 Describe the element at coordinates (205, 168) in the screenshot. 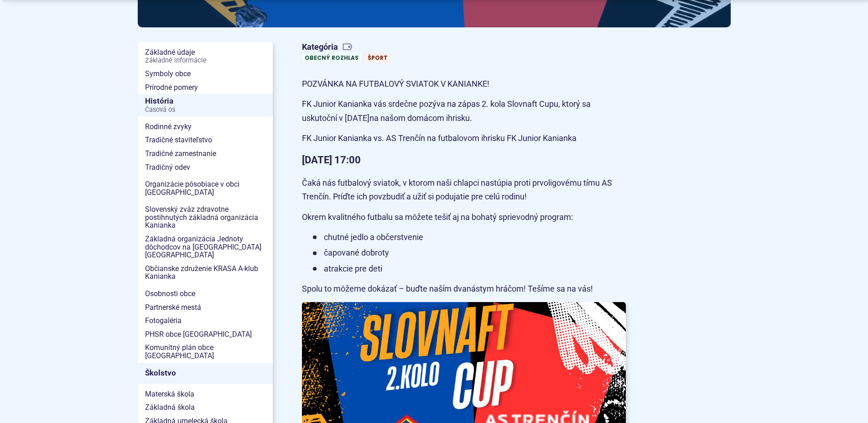

I see `span: Tradičný odev` at that location.